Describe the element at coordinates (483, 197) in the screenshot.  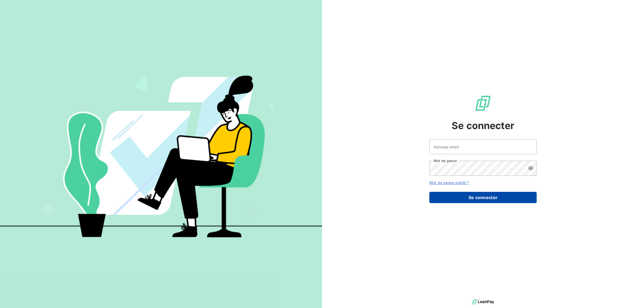
I see `button: Se connecter` at that location.